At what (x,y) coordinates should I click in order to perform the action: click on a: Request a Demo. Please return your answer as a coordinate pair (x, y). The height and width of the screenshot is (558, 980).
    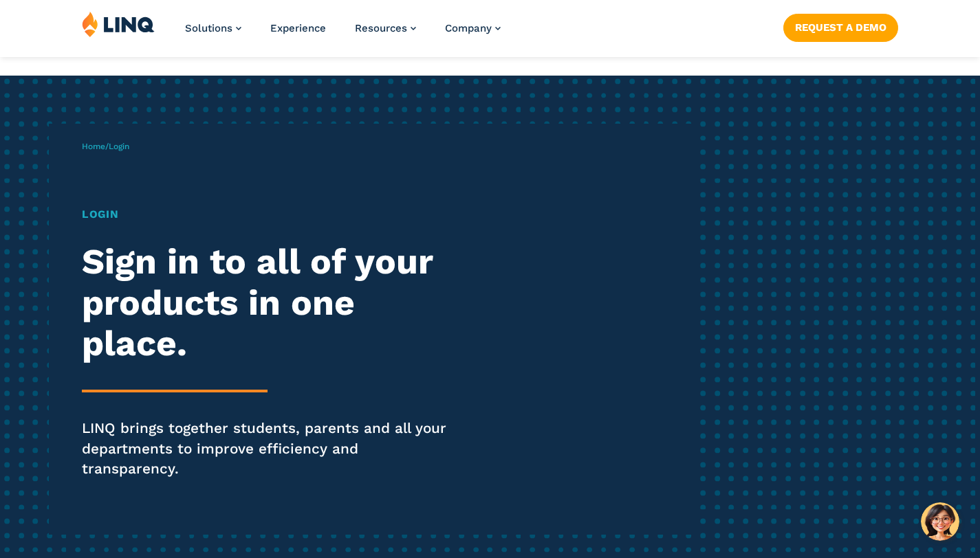
    Looking at the image, I should click on (840, 27).